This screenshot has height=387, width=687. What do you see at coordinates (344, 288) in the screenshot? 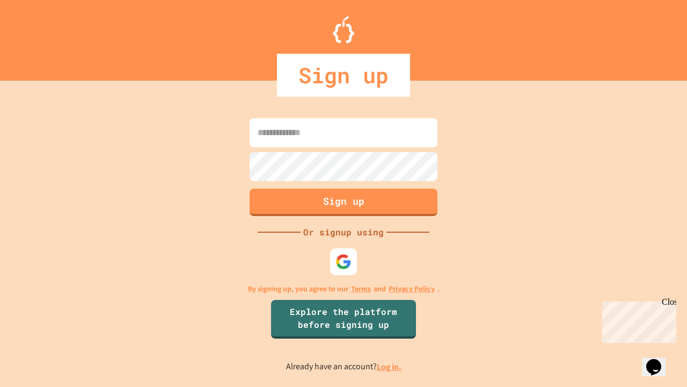
I see `p: By signing up, you agree to our and .` at bounding box center [344, 288].